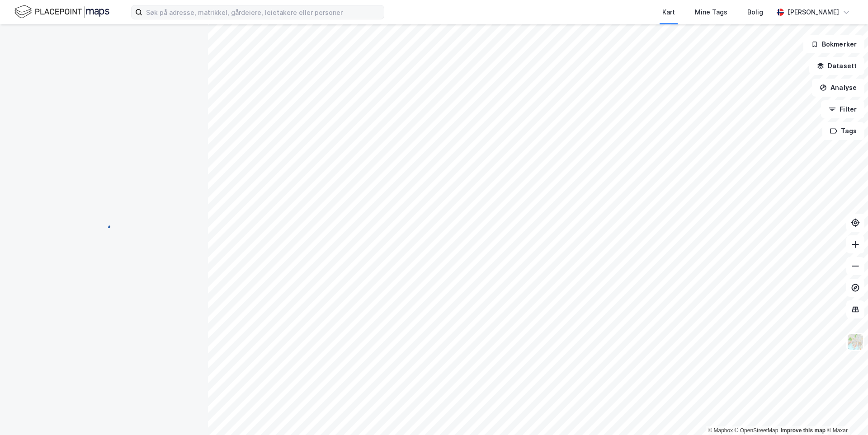  Describe the element at coordinates (669, 12) in the screenshot. I see `div: Kart` at that location.